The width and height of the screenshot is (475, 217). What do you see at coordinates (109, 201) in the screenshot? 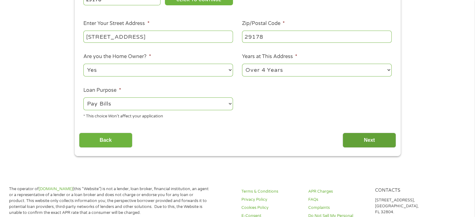
I see `p: The operator of (this “Website”) is not a lender, loan broker, financial institution, an agent or...` at bounding box center [109, 201].